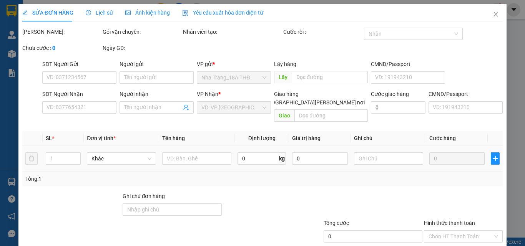 Image resolution: width=525 pixels, height=246 pixels. Describe the element at coordinates (49, 138) in the screenshot. I see `span: SL` at that location.